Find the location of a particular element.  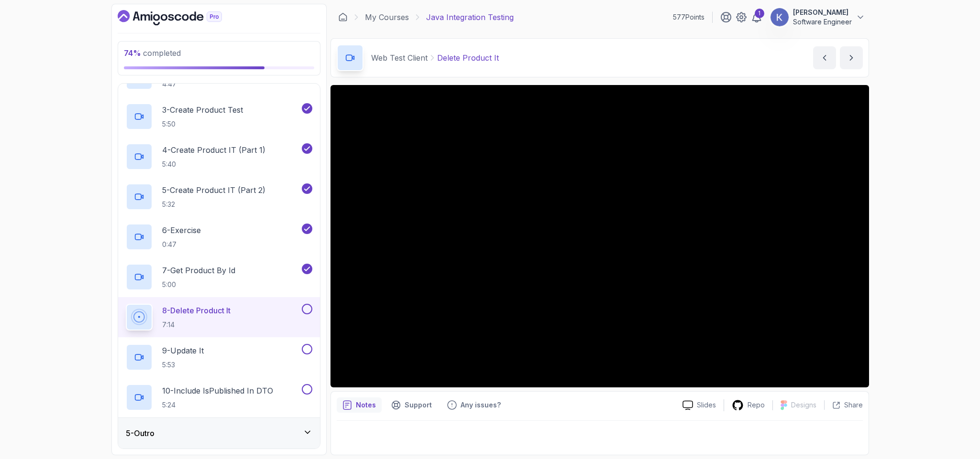

p: Share is located at coordinates (853, 405).